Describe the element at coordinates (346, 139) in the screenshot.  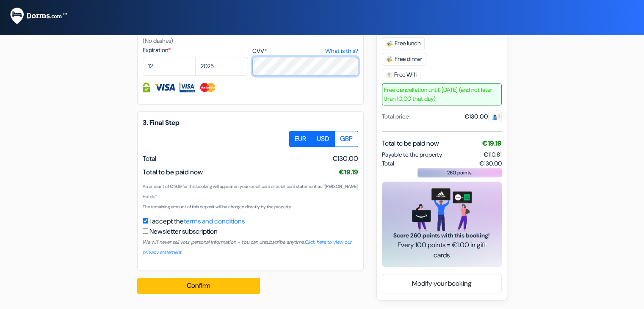
I see `label: GBP` at that location.